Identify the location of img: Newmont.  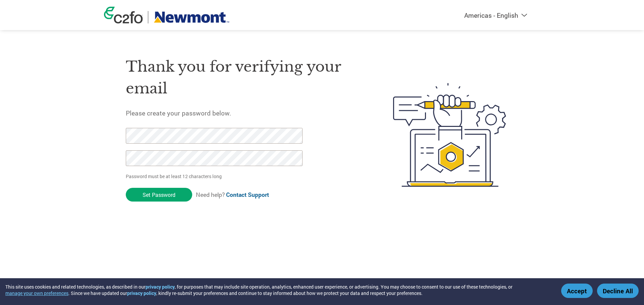
(191, 17).